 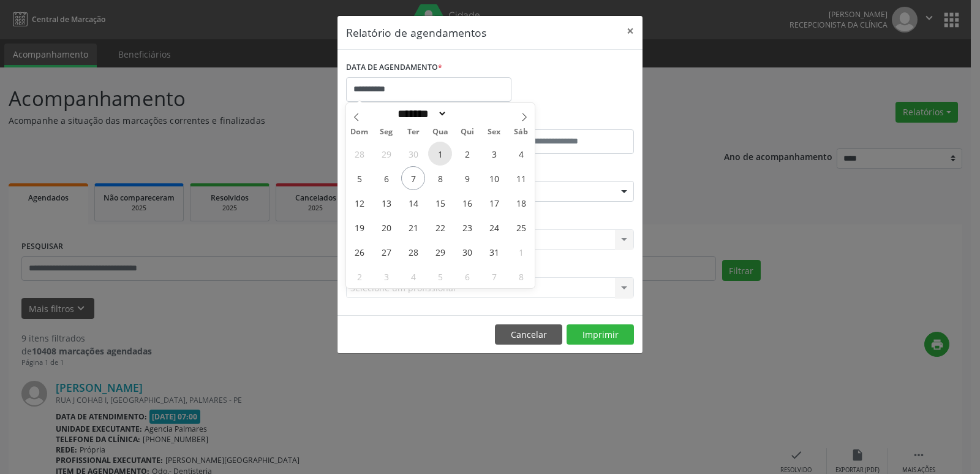 What do you see at coordinates (440, 227) in the screenshot?
I see `span: Outubro 22, 2025` at bounding box center [440, 227].